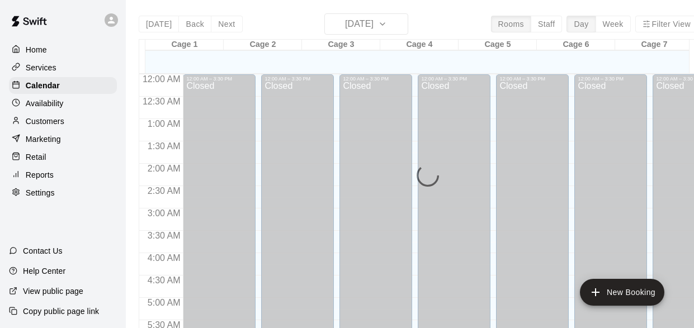 Image resolution: width=694 pixels, height=328 pixels. I want to click on a: Customers, so click(63, 121).